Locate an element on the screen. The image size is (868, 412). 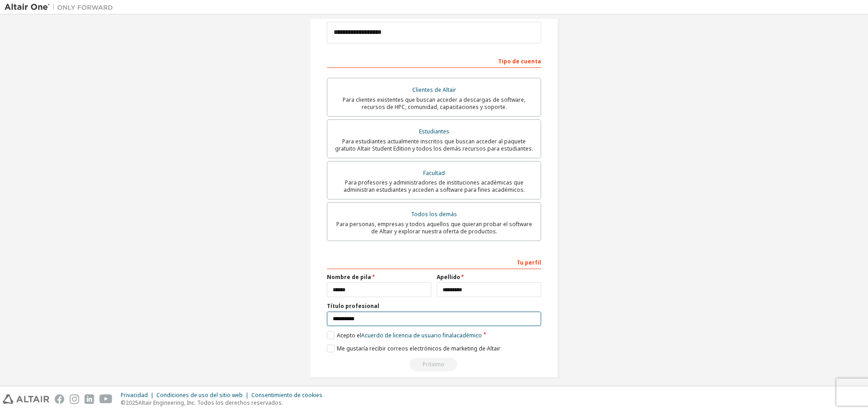
font: Condiciones de uso del sitio web is located at coordinates (199, 395).